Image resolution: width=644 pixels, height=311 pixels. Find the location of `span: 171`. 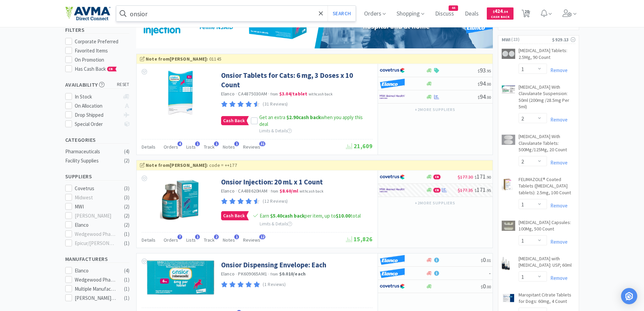

span: 171 is located at coordinates (483, 190).